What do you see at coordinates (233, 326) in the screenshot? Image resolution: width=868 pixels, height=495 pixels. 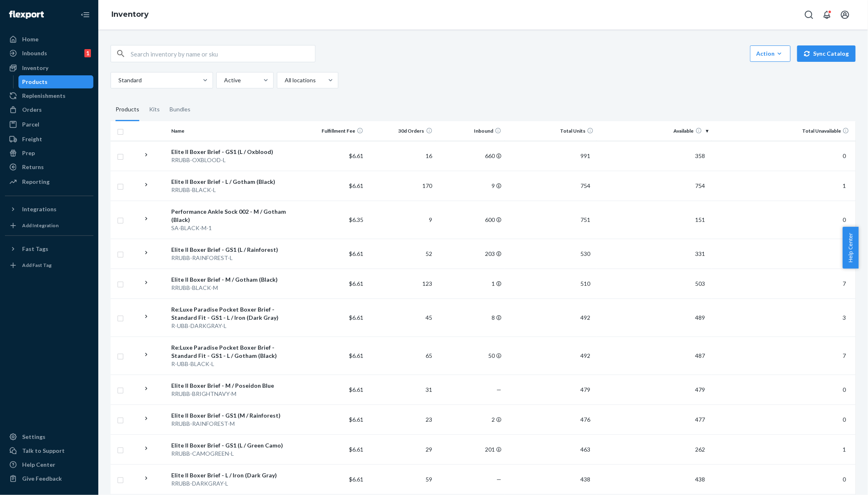 I see `div: R-UBB-DARKGRAY-L` at bounding box center [233, 326].